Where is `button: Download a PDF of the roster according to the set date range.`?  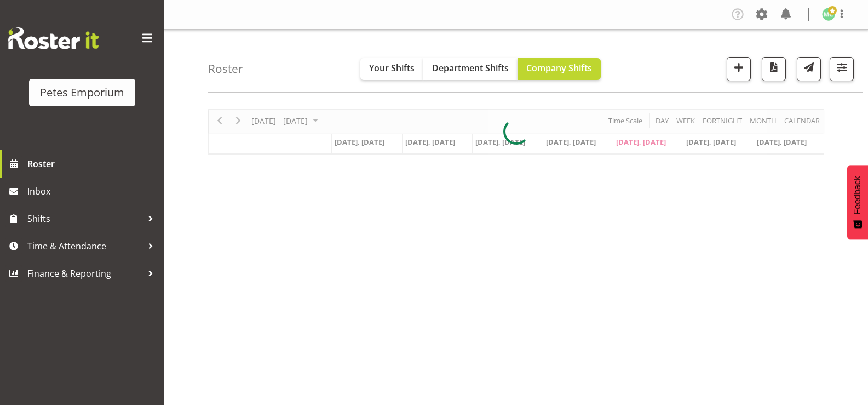 button: Download a PDF of the roster according to the set date range. is located at coordinates (774, 69).